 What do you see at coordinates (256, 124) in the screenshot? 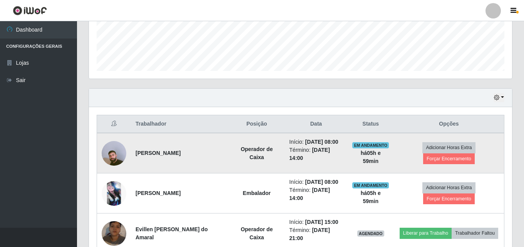
I see `th: Posição` at bounding box center [256, 124].